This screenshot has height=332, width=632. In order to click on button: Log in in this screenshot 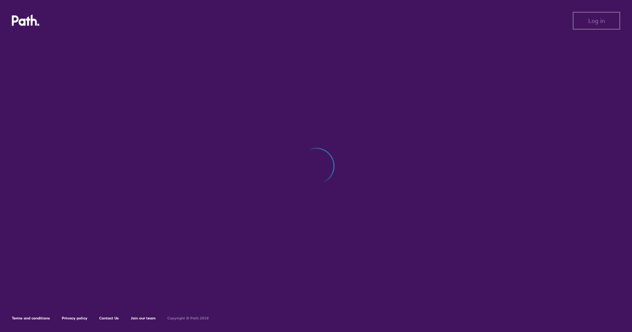, I will do `click(596, 21)`.